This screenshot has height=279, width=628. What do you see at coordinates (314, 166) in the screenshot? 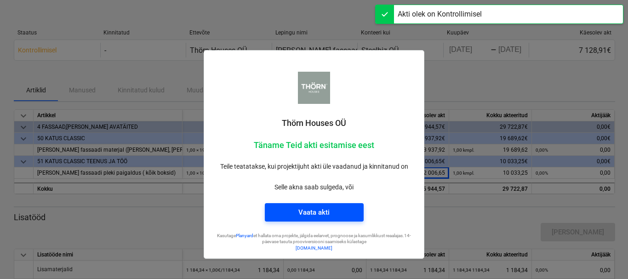
I see `p: Teile teatatakse, kui projektijuht akti üle vaadanud ja kinnitanud on` at bounding box center [314, 166].